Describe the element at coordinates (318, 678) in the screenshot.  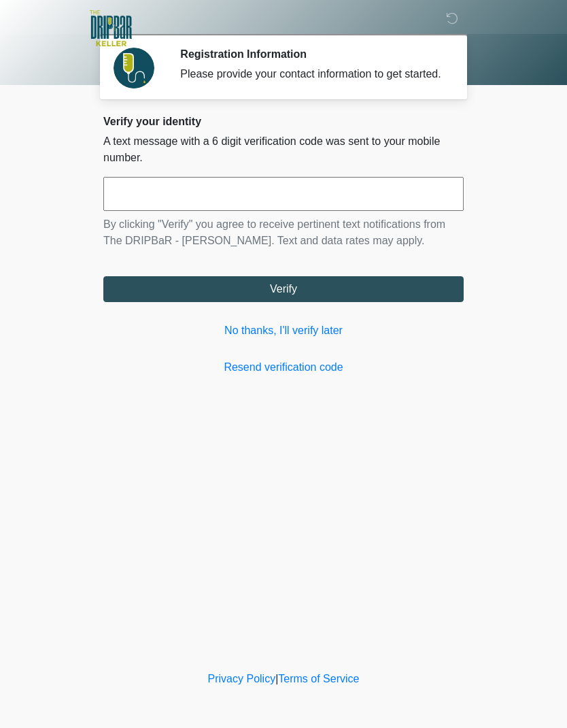
I see `a: Terms of Service` at that location.